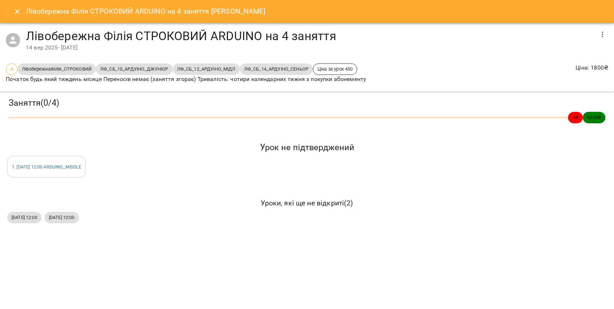  What do you see at coordinates (593, 117) in the screenshot?
I see `span: 1800 ₴` at bounding box center [593, 117].